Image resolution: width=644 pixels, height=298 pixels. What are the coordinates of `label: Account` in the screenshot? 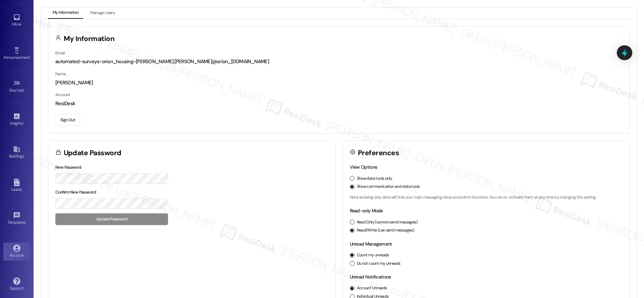 It's located at (63, 95).